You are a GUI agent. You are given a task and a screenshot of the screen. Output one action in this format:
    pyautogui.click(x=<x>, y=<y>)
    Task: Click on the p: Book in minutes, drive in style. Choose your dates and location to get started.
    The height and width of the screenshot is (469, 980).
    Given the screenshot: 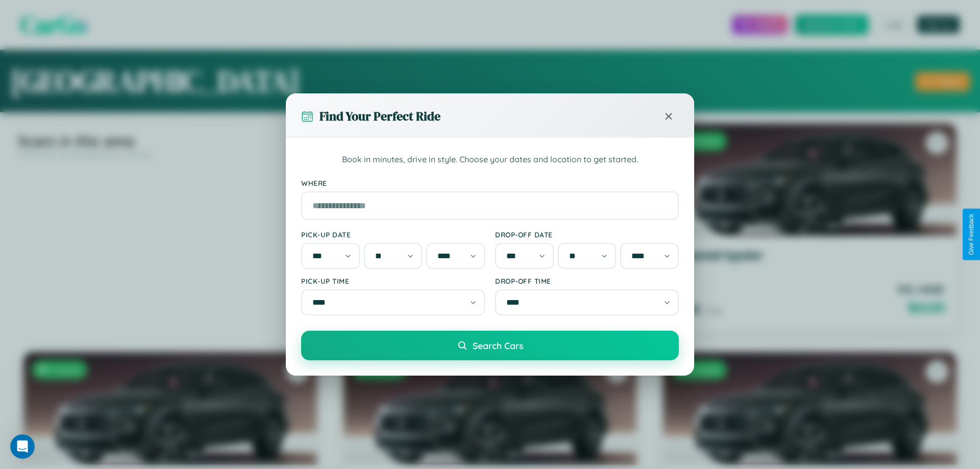 What is the action you would take?
    pyautogui.click(x=490, y=160)
    